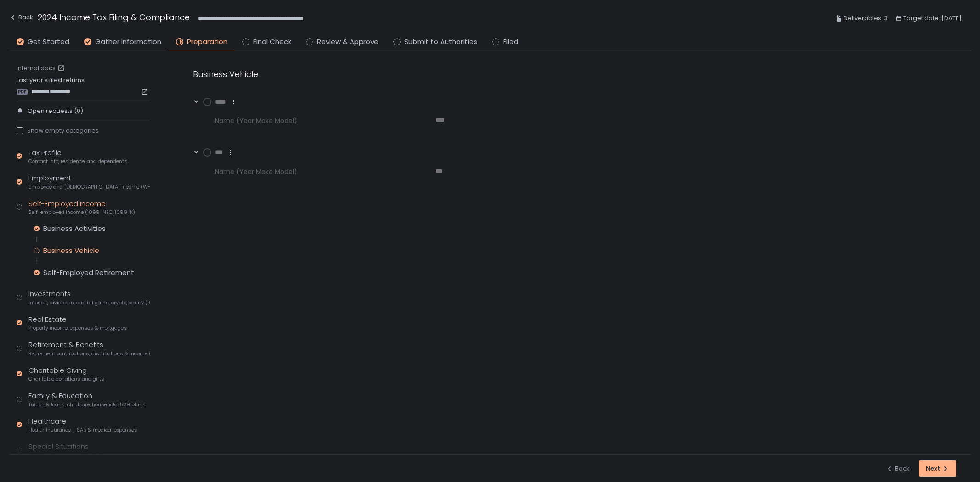  What do you see at coordinates (49, 42) in the screenshot?
I see `span: Get Started` at bounding box center [49, 42].